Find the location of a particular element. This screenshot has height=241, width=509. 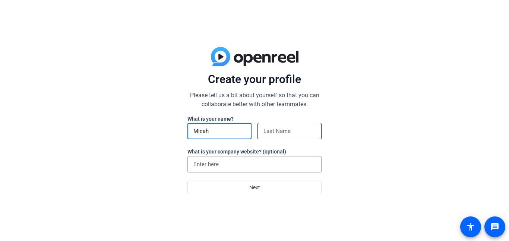

mat-icon: accessibility is located at coordinates (471, 227).